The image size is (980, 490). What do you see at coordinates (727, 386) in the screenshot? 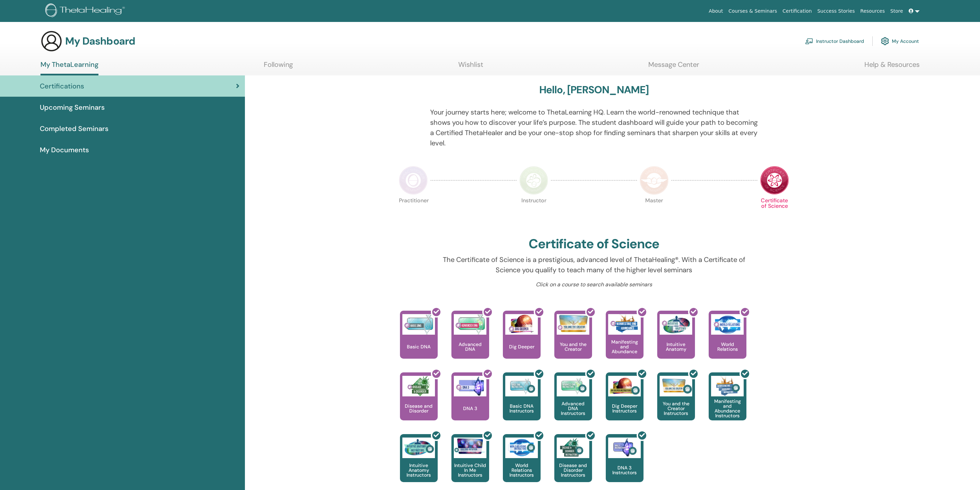
I see `img: Manifesting and Abundance Instructors` at bounding box center [727, 386].